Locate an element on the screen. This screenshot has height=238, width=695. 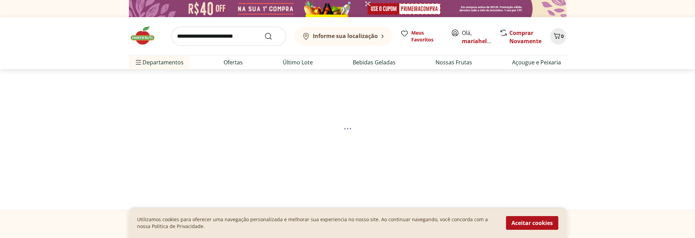
button: Submit Search is located at coordinates (273, 36).